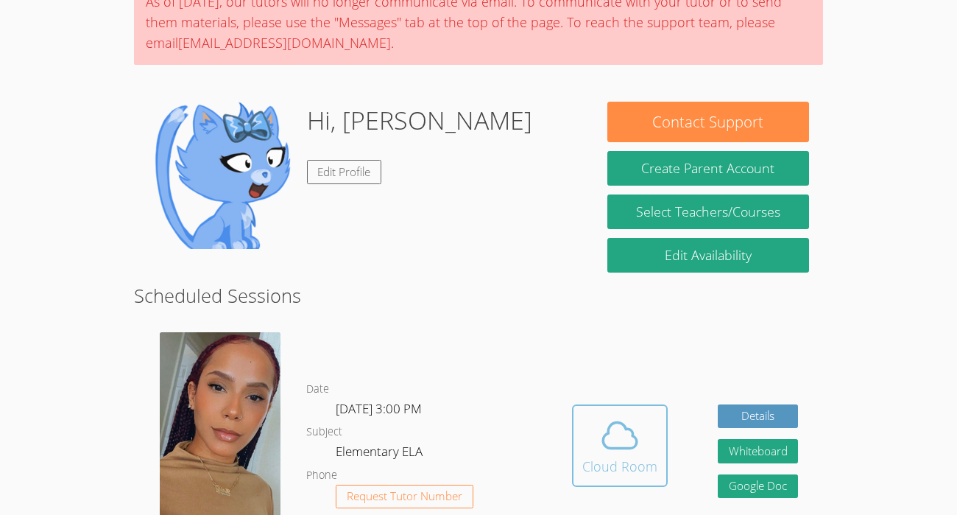  Describe the element at coordinates (479, 295) in the screenshot. I see `h2: Scheduled Sessions` at that location.